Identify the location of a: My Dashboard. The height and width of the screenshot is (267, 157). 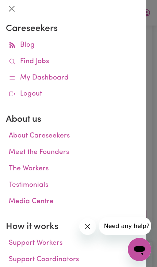
(73, 78).